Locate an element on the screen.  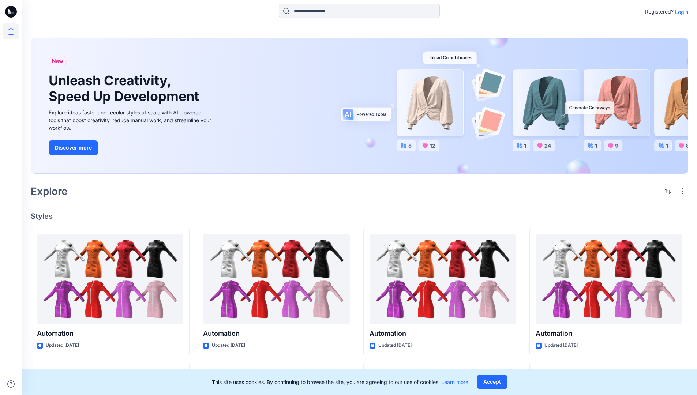
div: Explore ideas faster and recolor styles at scale with AI-powered tools that boost creativity, red... is located at coordinates (131, 120).